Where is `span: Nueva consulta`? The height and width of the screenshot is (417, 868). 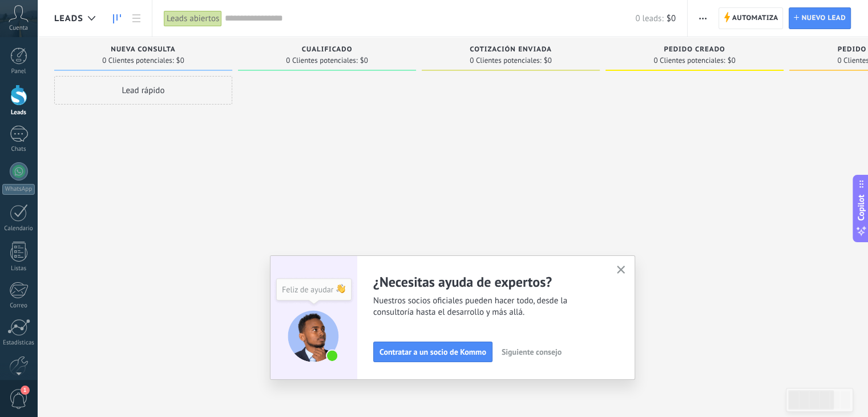
span: Nueva consulta is located at coordinates (143, 50).